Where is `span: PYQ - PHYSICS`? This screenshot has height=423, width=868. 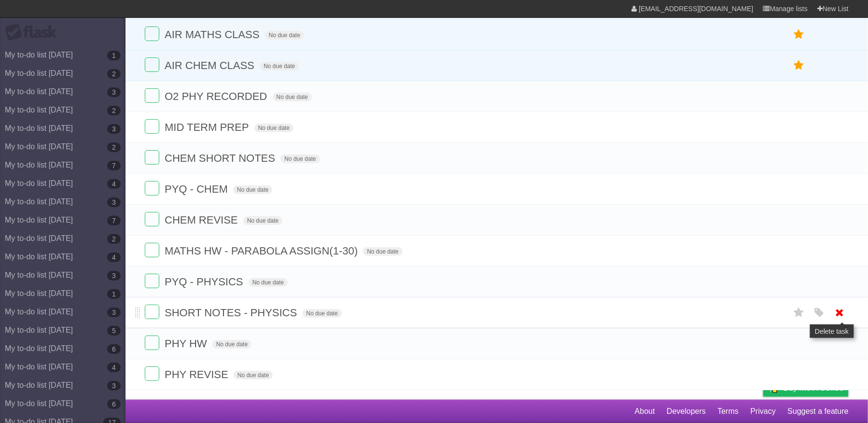 span: PYQ - PHYSICS is located at coordinates (206, 281).